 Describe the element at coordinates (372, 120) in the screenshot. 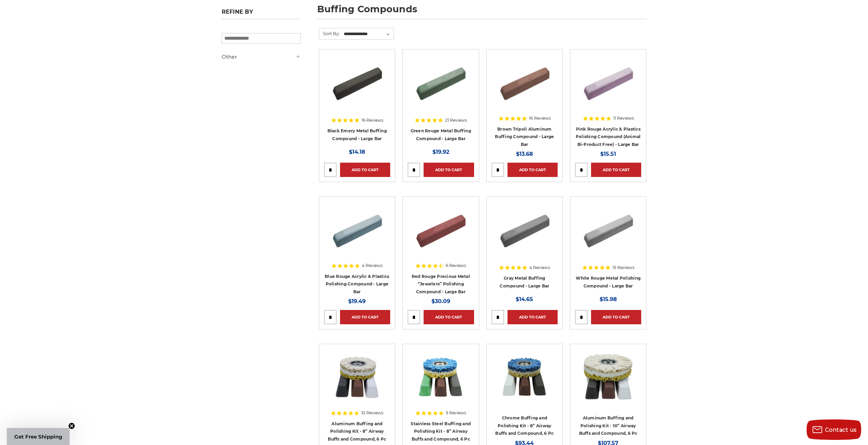

I see `span: 16 Reviews` at that location.